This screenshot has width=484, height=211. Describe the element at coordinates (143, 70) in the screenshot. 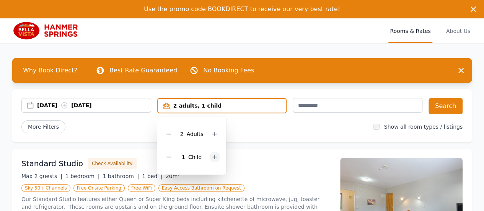

I see `p: Best Rate Guaranteed` at that location.